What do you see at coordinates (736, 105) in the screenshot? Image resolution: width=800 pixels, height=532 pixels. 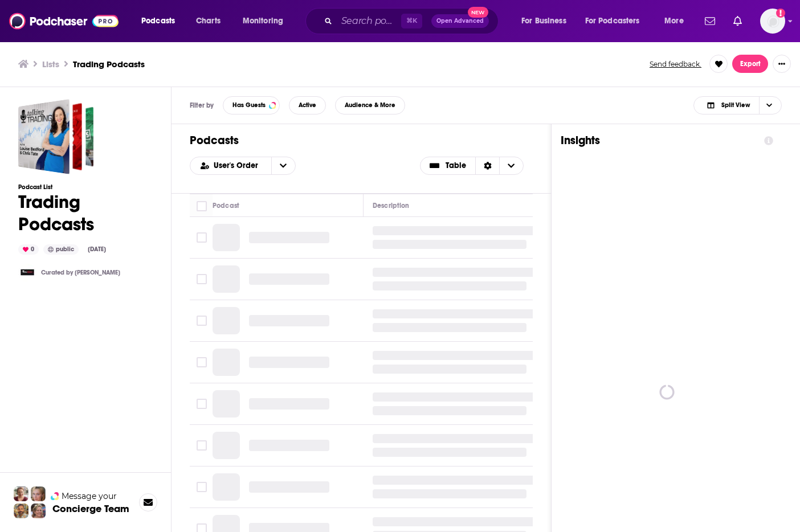 I see `span: Split View` at bounding box center [736, 105].